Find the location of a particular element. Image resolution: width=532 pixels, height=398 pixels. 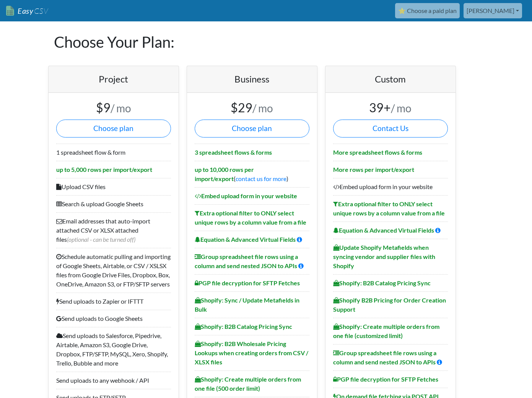

h4: Custom is located at coordinates (391, 79).